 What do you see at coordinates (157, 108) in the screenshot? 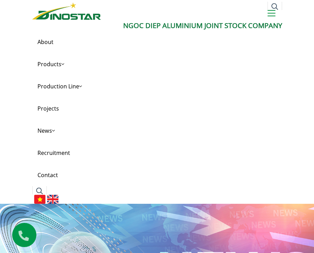
I see `a: Projects` at bounding box center [157, 108].